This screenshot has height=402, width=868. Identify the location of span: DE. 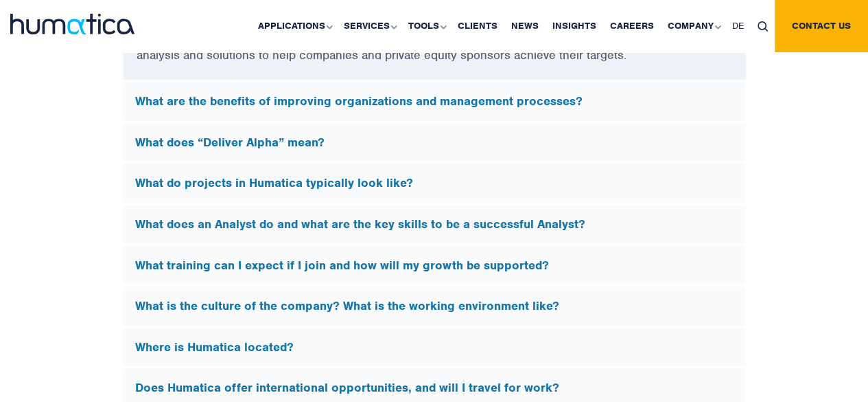
(737, 25).